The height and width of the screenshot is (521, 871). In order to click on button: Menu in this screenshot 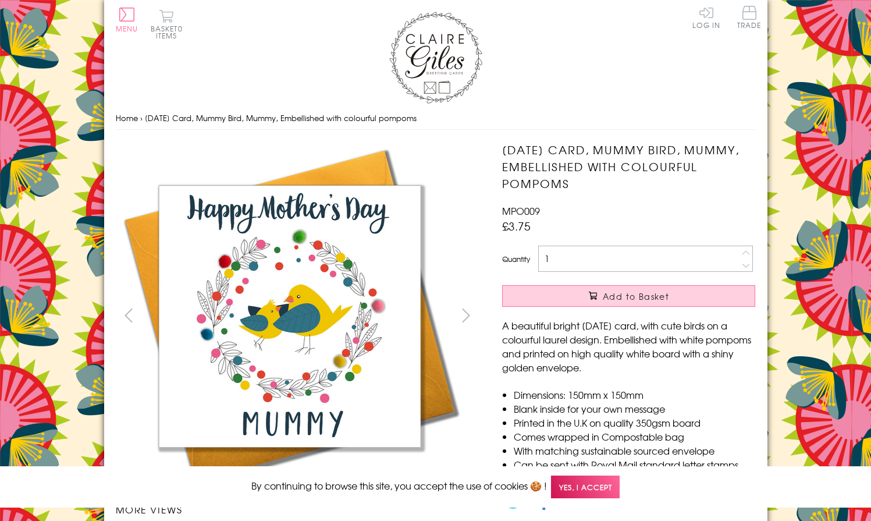, I will do `click(127, 20)`.